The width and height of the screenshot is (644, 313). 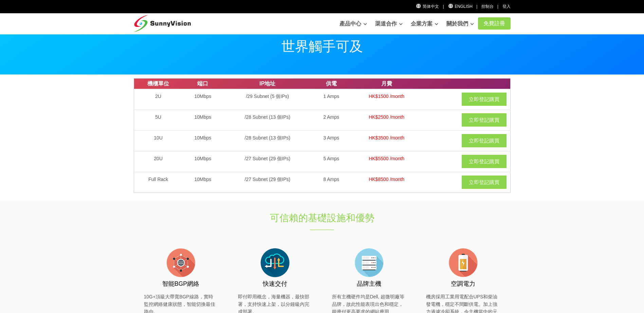 I want to click on td: 3 Amps, so click(x=331, y=140).